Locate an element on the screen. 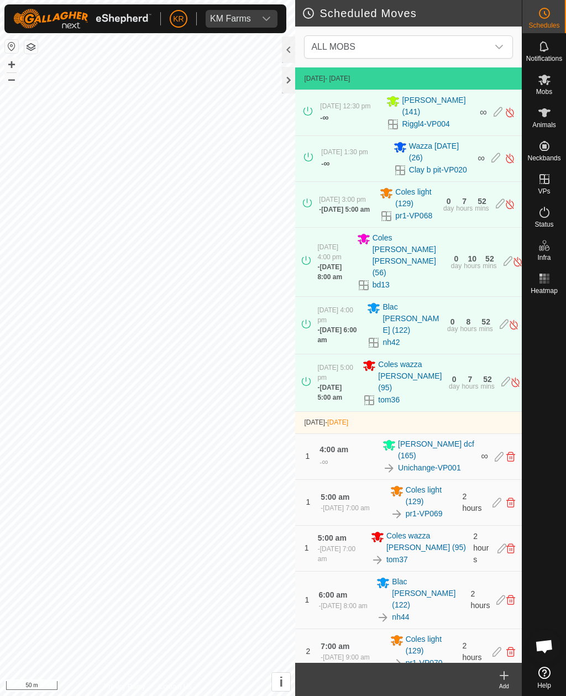 This screenshot has height=696, width=566. span: KR is located at coordinates (178, 19).